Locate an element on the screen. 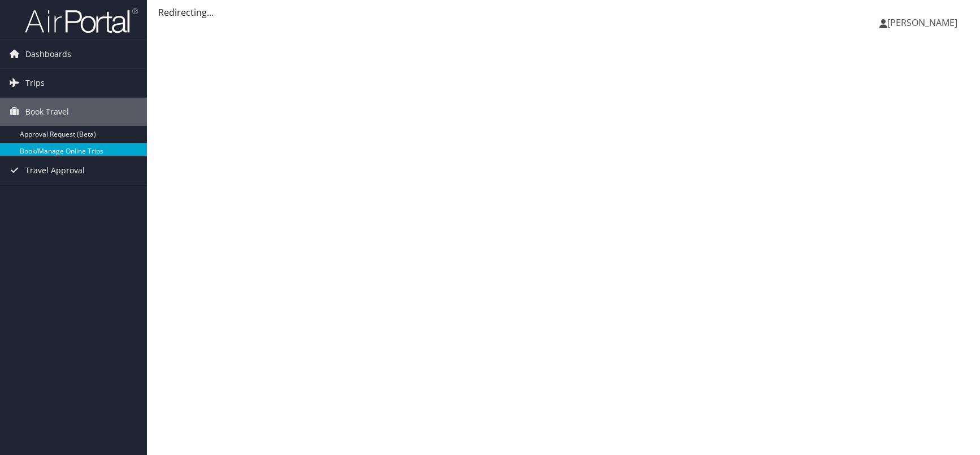 This screenshot has width=980, height=455. span: Trips is located at coordinates (35, 83).